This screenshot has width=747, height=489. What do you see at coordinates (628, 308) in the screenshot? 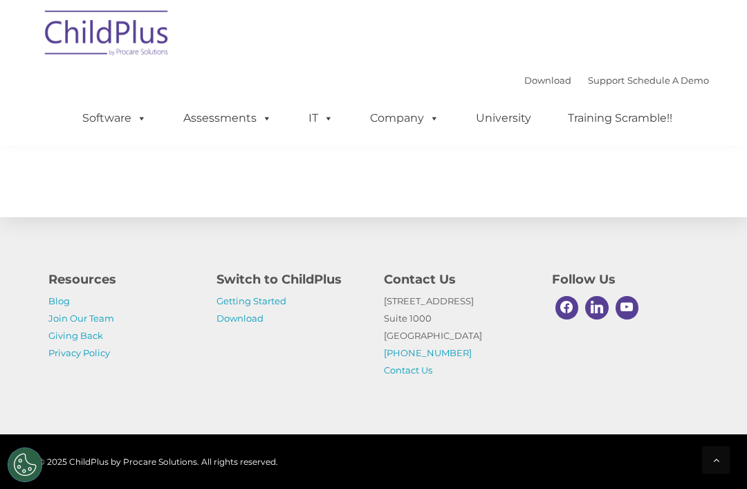
I see `a: Youtube` at bounding box center [628, 308].